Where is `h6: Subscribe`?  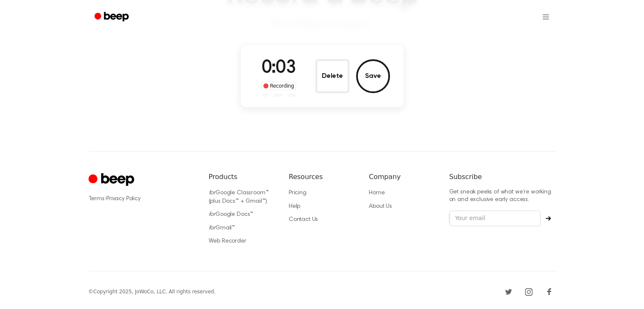 h6: Subscribe is located at coordinates (503, 177).